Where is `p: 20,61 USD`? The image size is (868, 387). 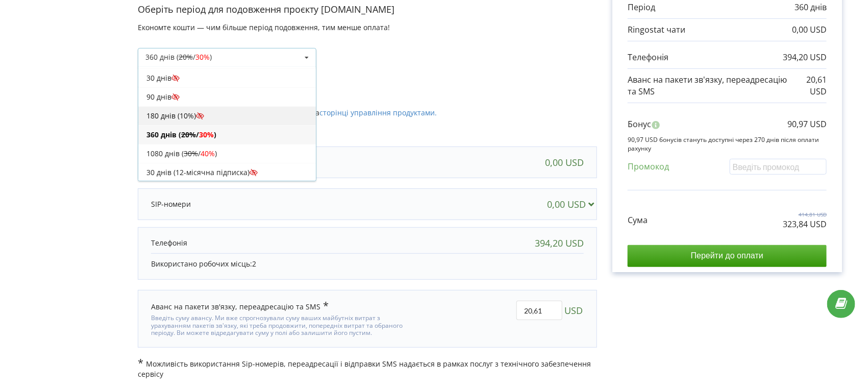
p: 20,61 USD is located at coordinates (809, 86).